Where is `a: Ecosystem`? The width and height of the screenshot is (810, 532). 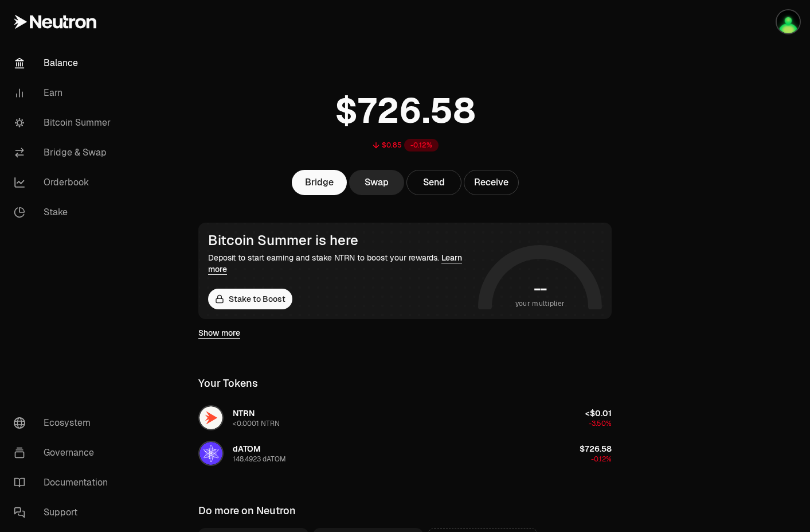
a: Ecosystem is located at coordinates (64, 423).